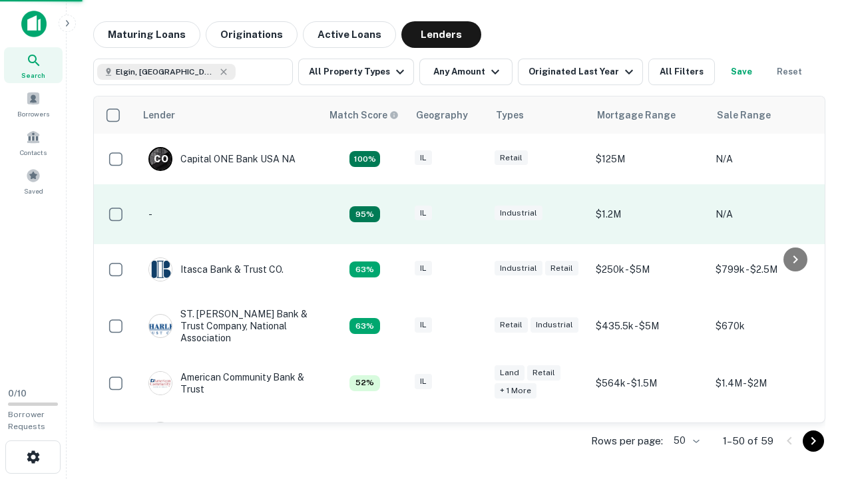 This screenshot has width=852, height=479. Describe the element at coordinates (649, 434) in the screenshot. I see `td: $500k - $880.5k` at that location.